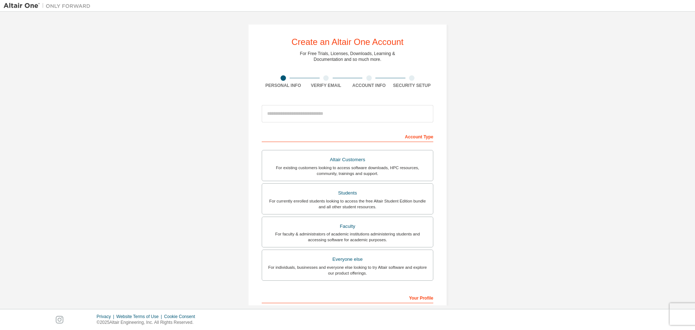 This screenshot has width=695, height=330. Describe the element at coordinates (347, 259) in the screenshot. I see `div: Everyone else` at that location.